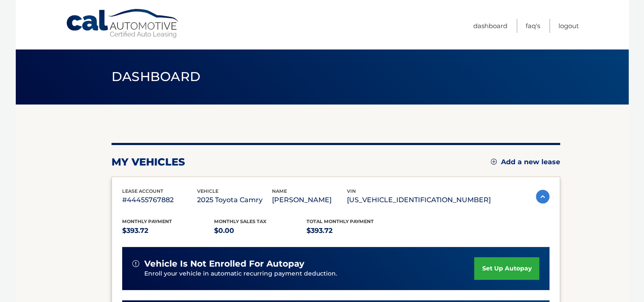  What do you see at coordinates (261, 231) in the screenshot?
I see `p: $0.00` at bounding box center [261, 231].